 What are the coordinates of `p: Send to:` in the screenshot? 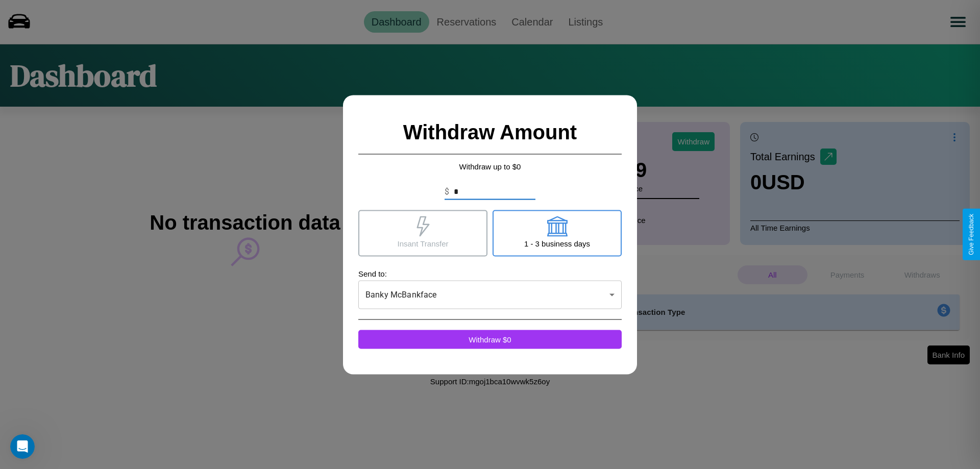 It's located at (490, 273).